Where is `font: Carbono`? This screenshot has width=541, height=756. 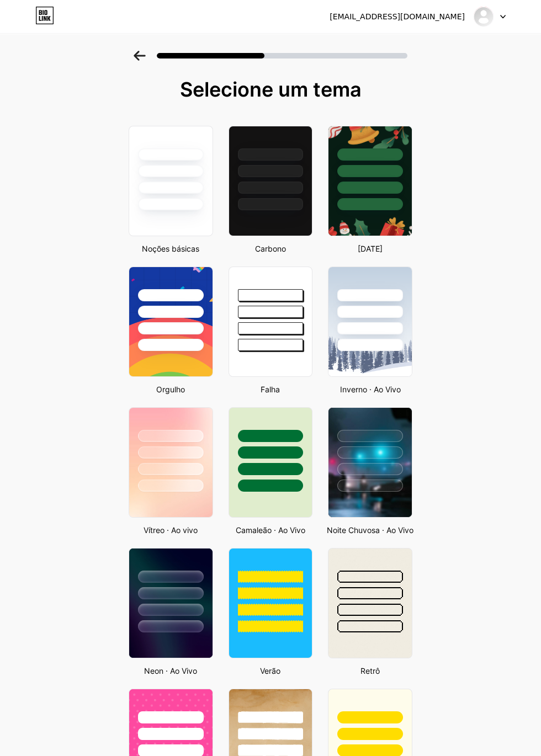
font: Carbono is located at coordinates (271, 248).